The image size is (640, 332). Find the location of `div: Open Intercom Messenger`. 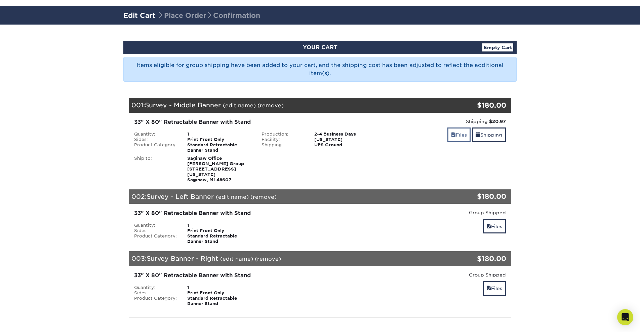

div: Open Intercom Messenger is located at coordinates (625, 317).